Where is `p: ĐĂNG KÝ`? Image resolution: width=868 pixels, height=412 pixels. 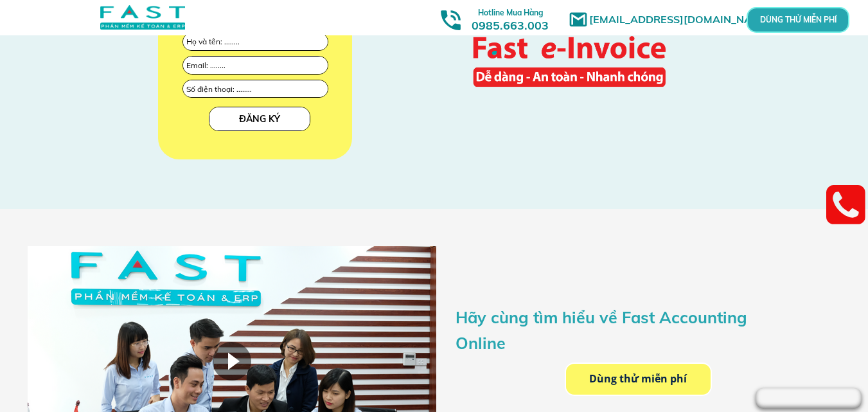 p: ĐĂNG KÝ is located at coordinates (260, 119).